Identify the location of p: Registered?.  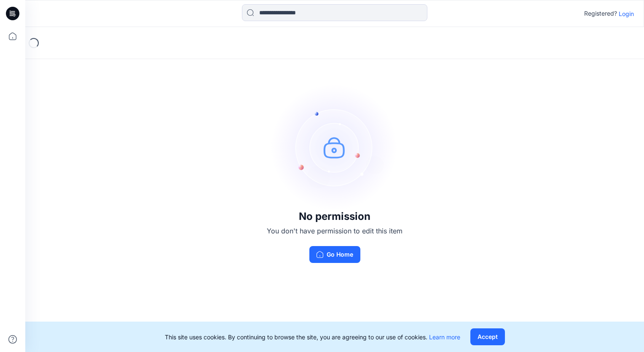
(600, 14).